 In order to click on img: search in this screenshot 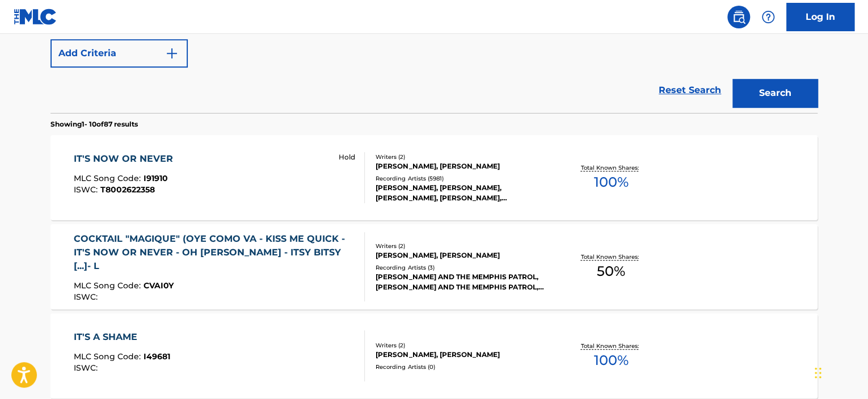, I will do `click(739, 17)`.